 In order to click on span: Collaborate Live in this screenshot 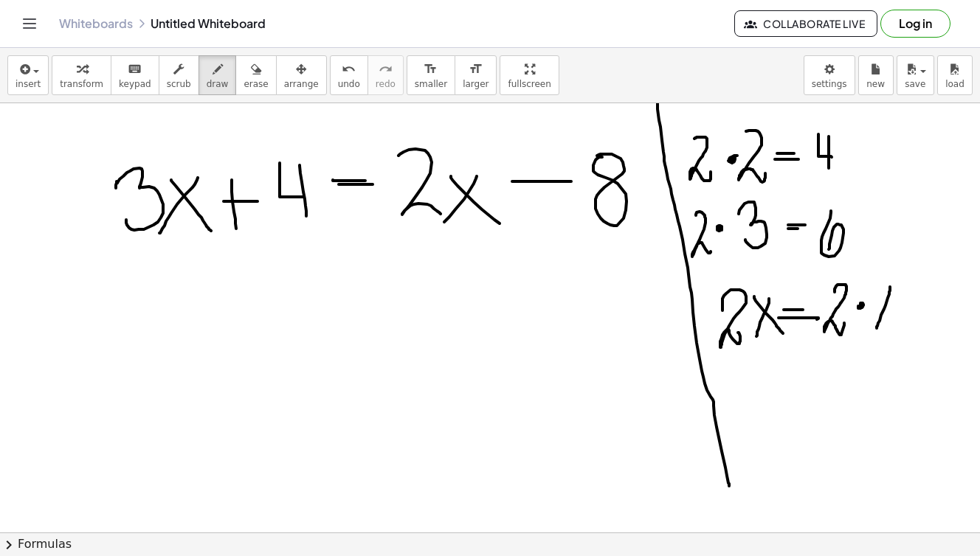, I will do `click(806, 23)`.